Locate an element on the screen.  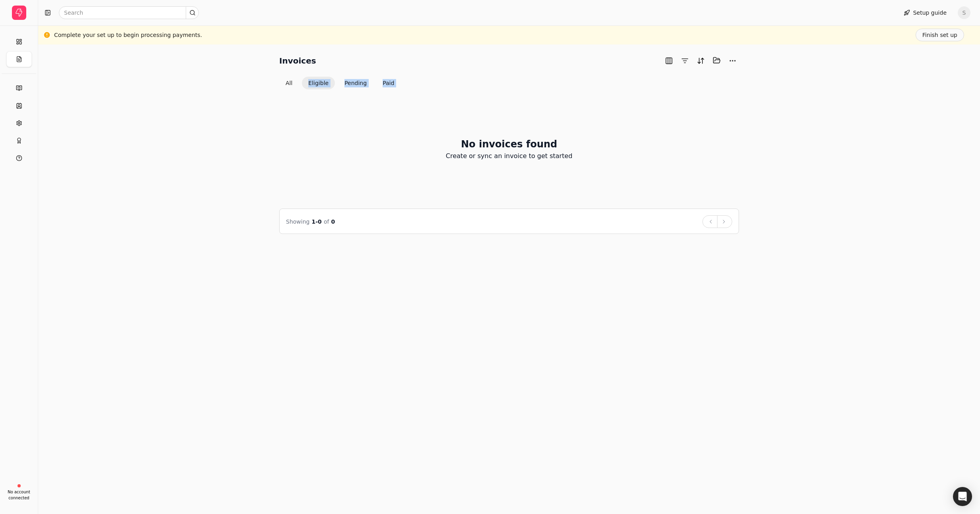
button: More is located at coordinates (732, 60).